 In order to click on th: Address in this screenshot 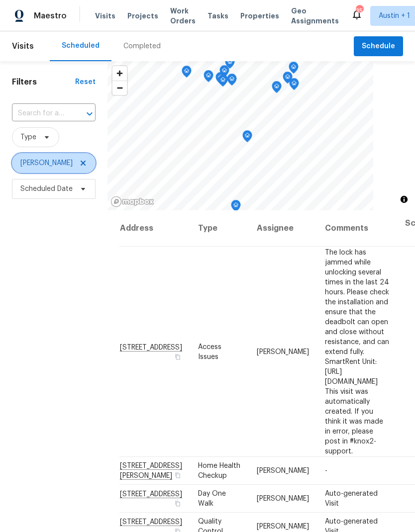, I will do `click(154, 228)`.